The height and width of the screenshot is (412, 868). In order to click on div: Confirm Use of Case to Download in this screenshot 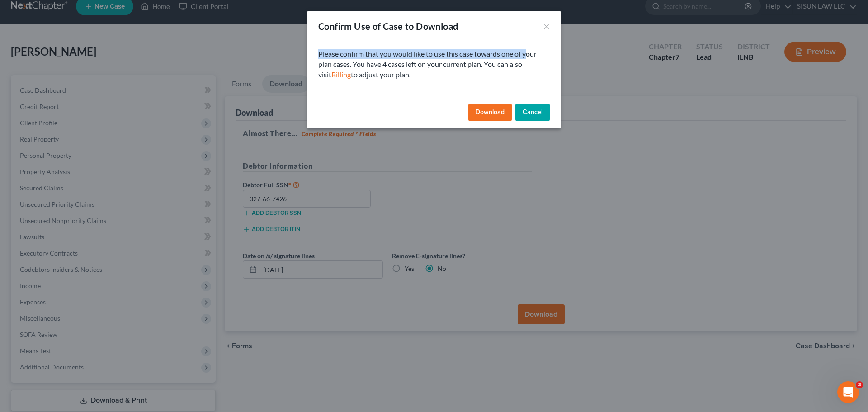, I will do `click(388, 26)`.